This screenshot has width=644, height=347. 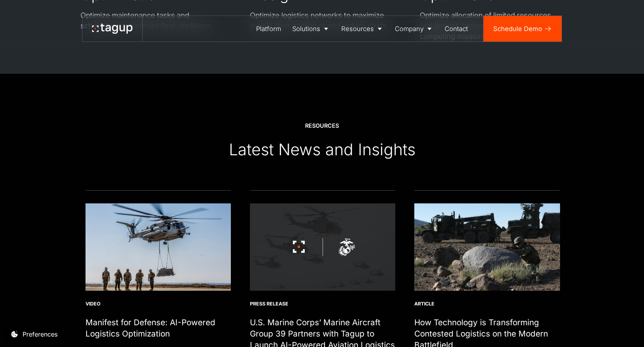 I want to click on div: Contact, so click(x=456, y=29).